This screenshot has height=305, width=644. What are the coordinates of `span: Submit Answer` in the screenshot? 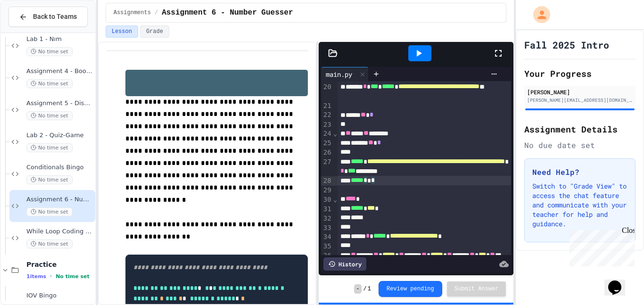 It's located at (477, 289).